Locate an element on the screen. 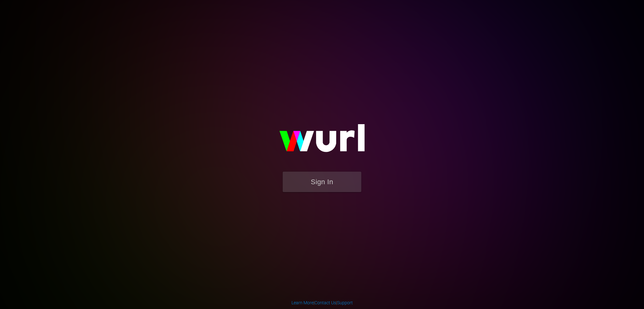 This screenshot has height=309, width=644. a: Contact Us is located at coordinates (325, 303).